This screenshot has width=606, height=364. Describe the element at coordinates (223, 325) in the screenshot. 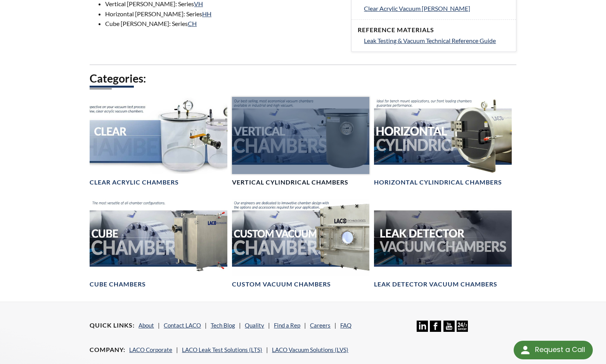

I see `a: Tech Blog` at that location.